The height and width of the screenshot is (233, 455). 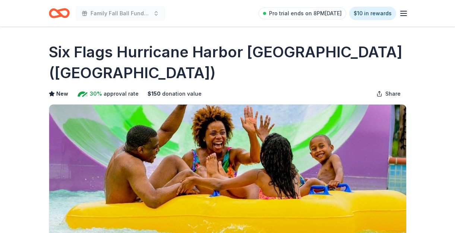 I want to click on span: Share, so click(x=393, y=94).